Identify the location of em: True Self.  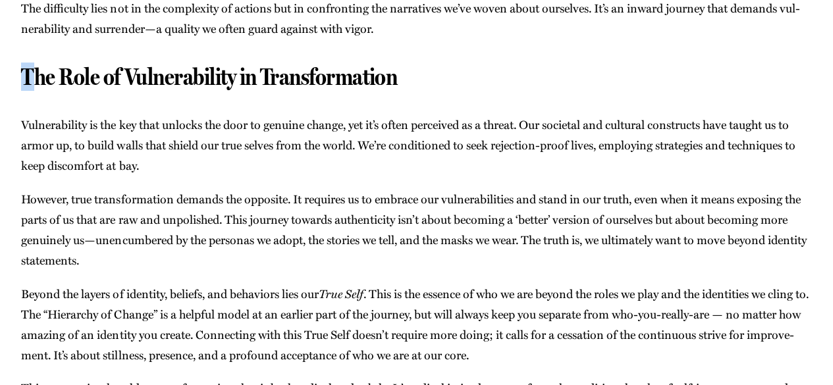
(340, 293).